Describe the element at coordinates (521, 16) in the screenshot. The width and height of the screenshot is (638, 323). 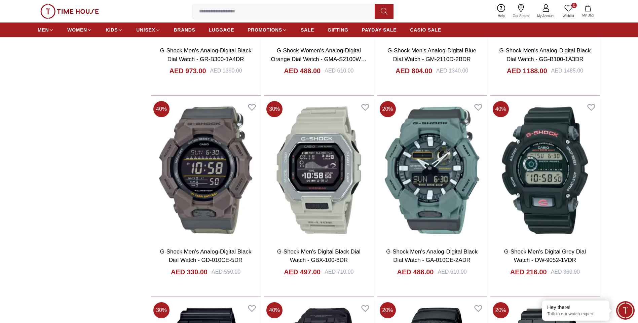
I see `span: Our Stores` at that location.